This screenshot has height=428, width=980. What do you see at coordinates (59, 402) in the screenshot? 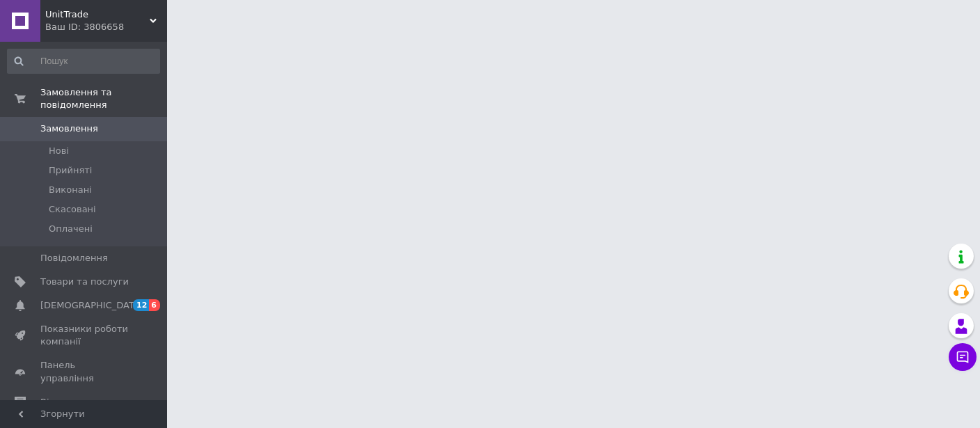
I see `span: Відгуки` at bounding box center [59, 402].